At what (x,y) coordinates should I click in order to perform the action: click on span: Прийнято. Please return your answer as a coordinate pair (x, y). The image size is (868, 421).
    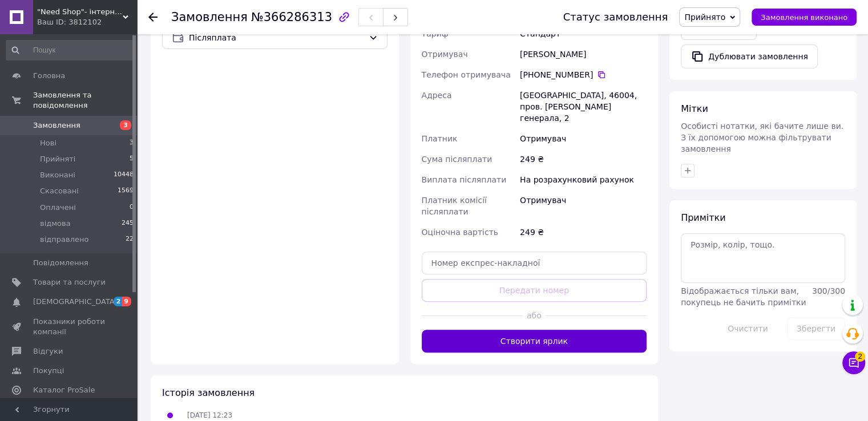
    Looking at the image, I should click on (705, 17).